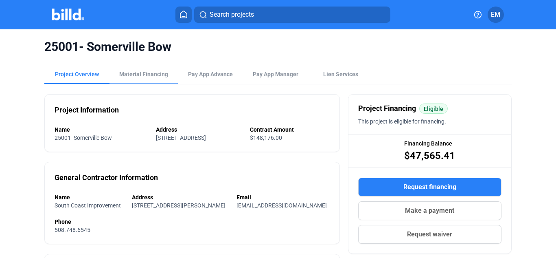  Describe the element at coordinates (496, 15) in the screenshot. I see `button: EM` at that location.